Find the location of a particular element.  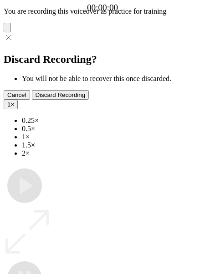

span: 1 is located at coordinates (9, 104).